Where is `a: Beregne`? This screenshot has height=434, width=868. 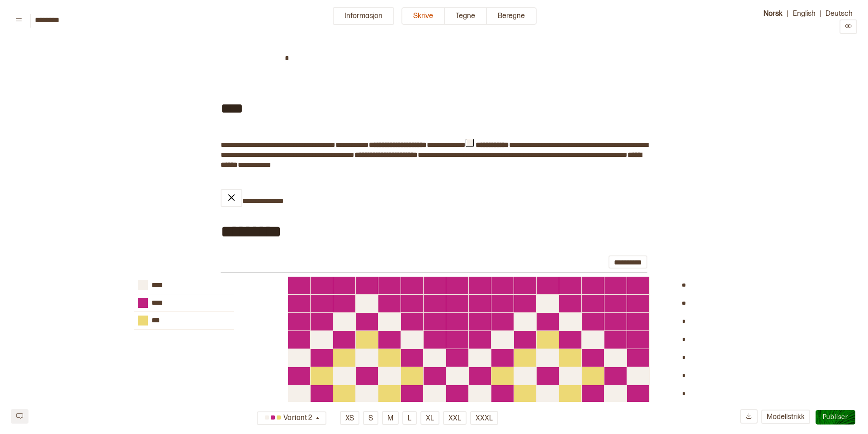 a: Beregne is located at coordinates (512, 21).